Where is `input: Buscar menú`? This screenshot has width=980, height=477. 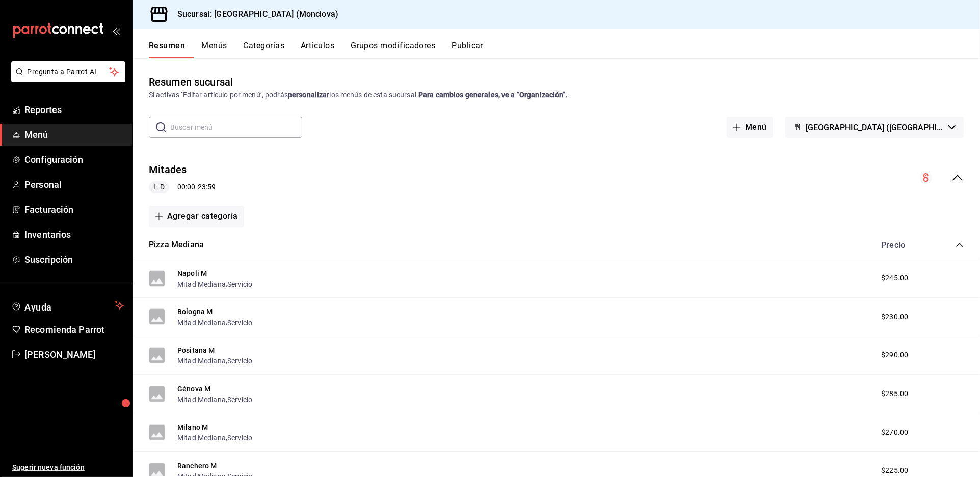 input: Buscar menú is located at coordinates (236, 127).